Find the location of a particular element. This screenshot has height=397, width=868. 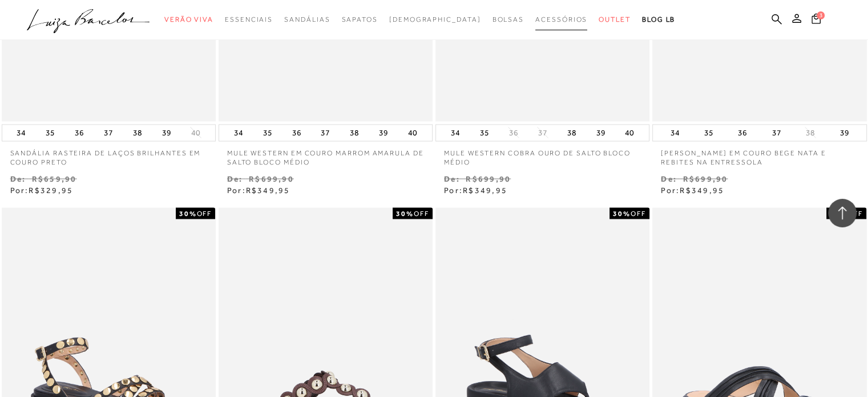

a: MULE WESTERN EM COURO MARROM AMARULA DE SALTO BLOCO MÉDIO is located at coordinates (325, 154).